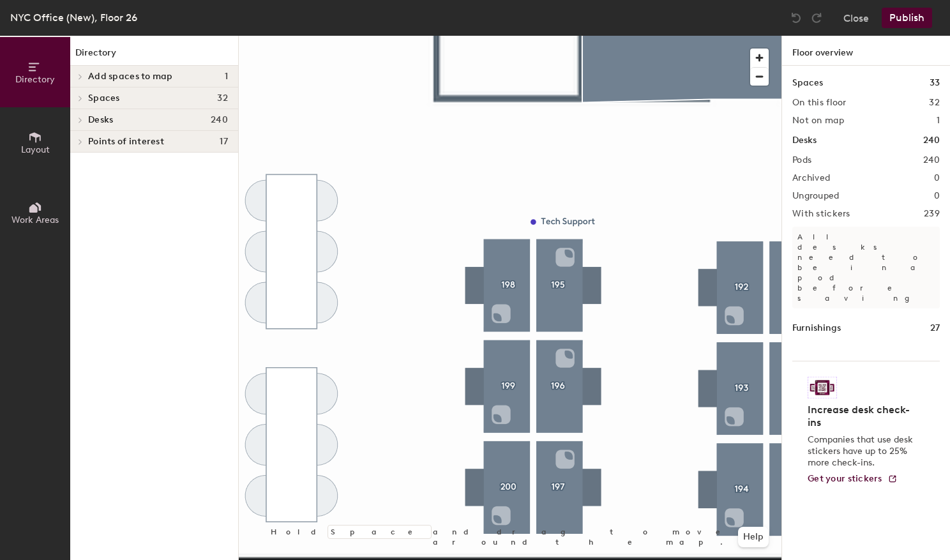 Image resolution: width=950 pixels, height=560 pixels. What do you see at coordinates (154, 55) in the screenshot?
I see `h1: Directory` at bounding box center [154, 55].